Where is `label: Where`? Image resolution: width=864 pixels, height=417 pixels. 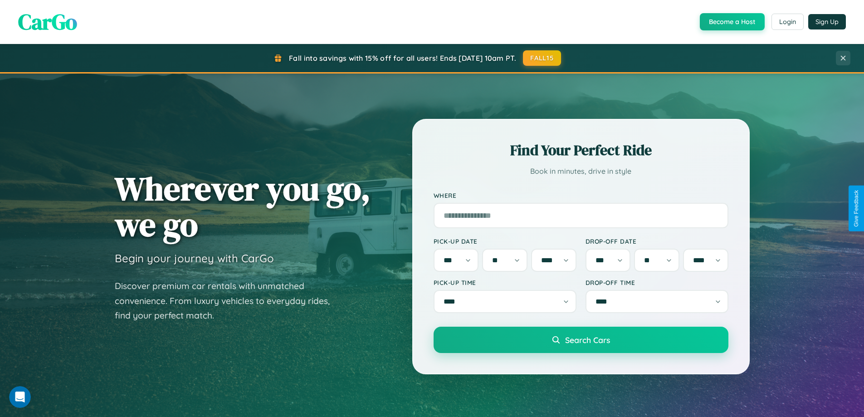 label: Where is located at coordinates (581, 195).